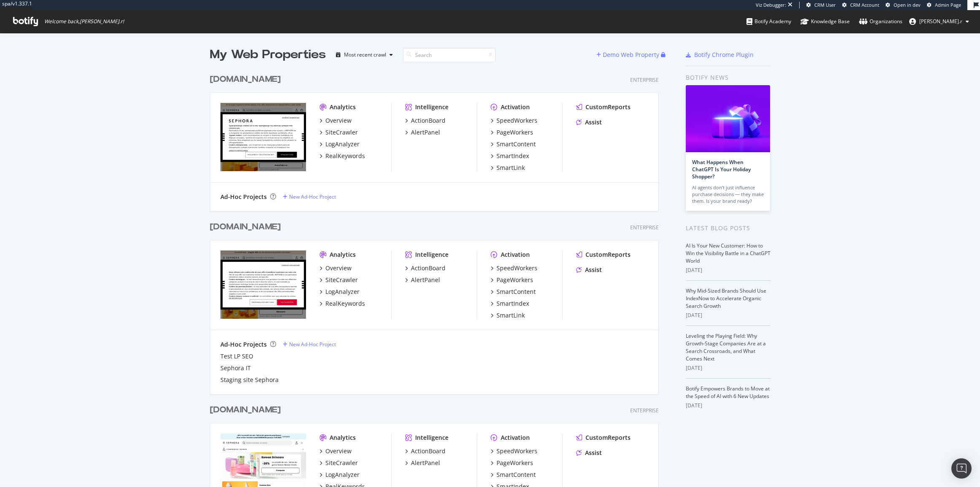  What do you see at coordinates (948, 4) in the screenshot?
I see `span: Admin Page` at bounding box center [948, 4].